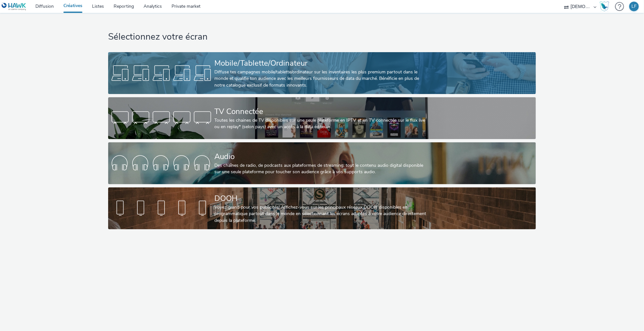 The height and width of the screenshot is (331, 644). Describe the element at coordinates (320, 111) in the screenshot. I see `div: TV Connectée` at that location.